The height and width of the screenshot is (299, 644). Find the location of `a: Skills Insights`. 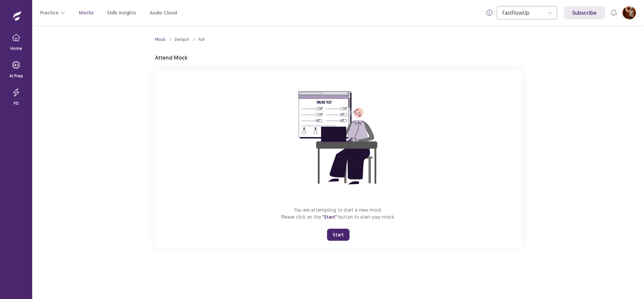

a: Skills Insights is located at coordinates (122, 12).